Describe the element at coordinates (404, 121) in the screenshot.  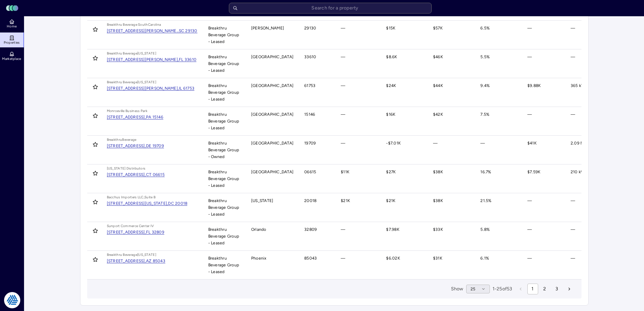
I see `td: $16K` at that location.